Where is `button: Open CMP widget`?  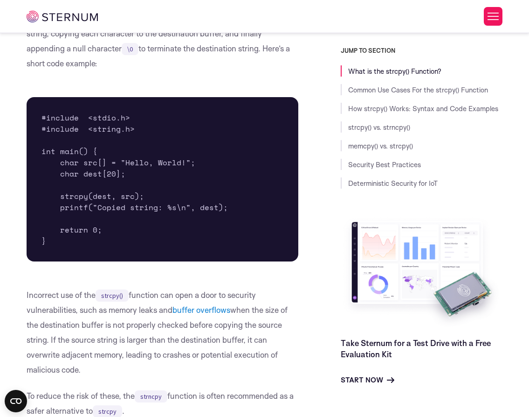 button: Open CMP widget is located at coordinates (16, 401).